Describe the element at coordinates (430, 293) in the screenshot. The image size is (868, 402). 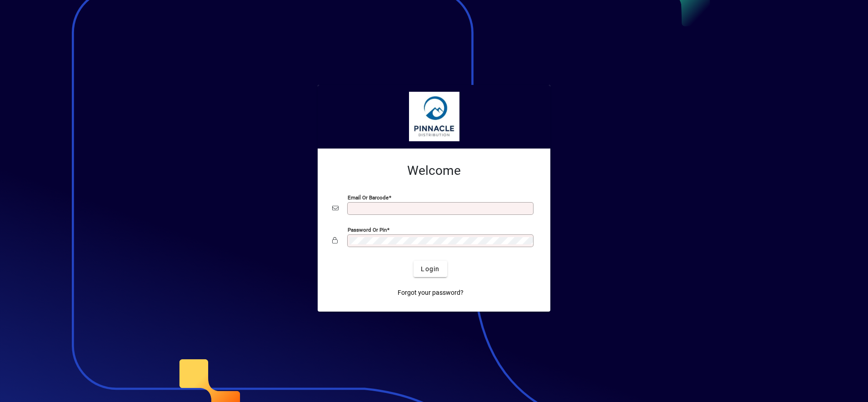
I see `span: Forgot your password?` at that location.